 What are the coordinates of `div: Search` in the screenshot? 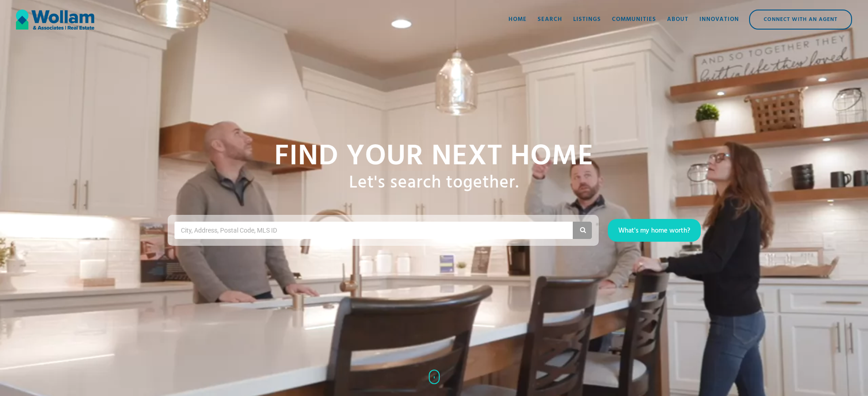 It's located at (550, 19).